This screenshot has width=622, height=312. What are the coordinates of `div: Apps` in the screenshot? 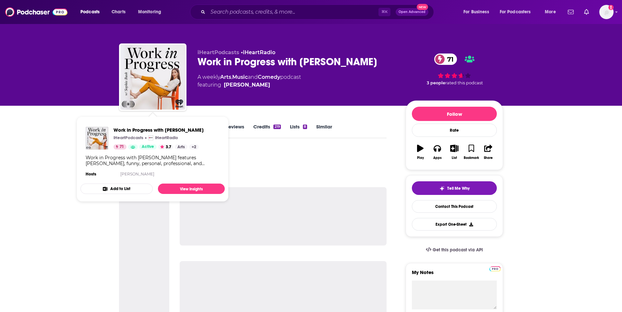 It's located at (437, 158).